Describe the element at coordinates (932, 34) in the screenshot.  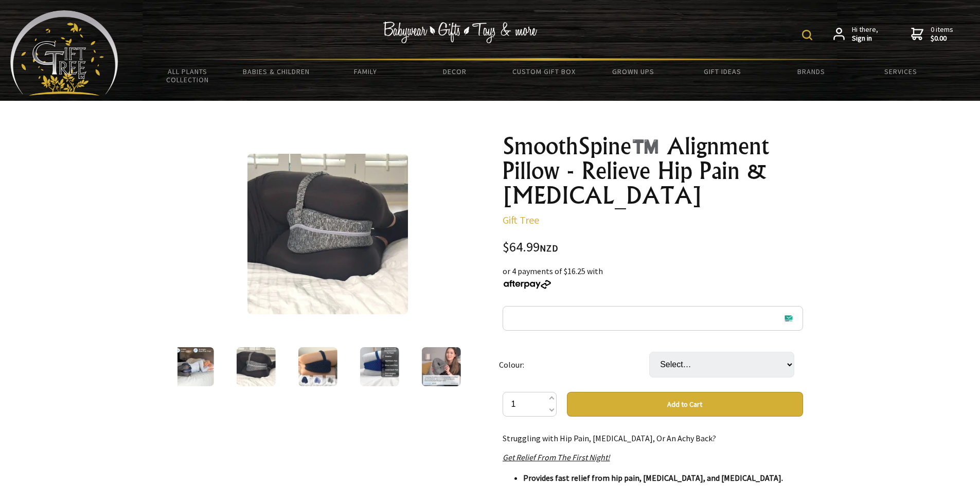
I see `a: 0 items$0.00` at that location.